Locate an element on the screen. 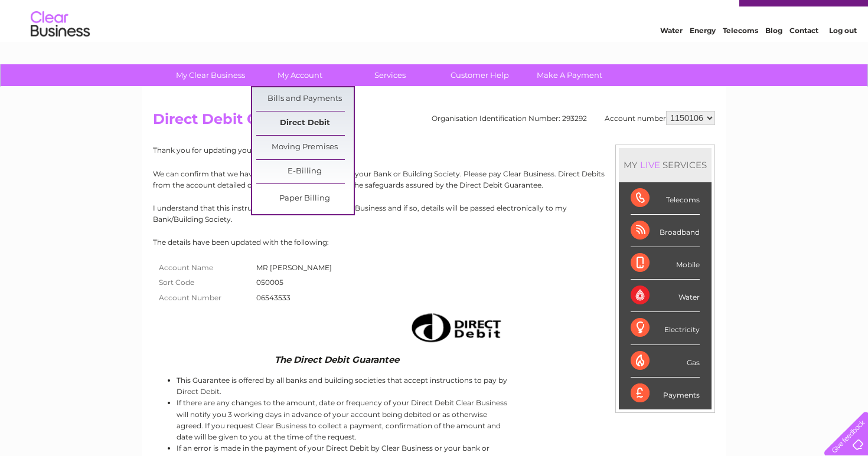  li: If there are any changes to the amount, date or frequency of your Direct Debit Clear Business wil... is located at coordinates (343, 419).